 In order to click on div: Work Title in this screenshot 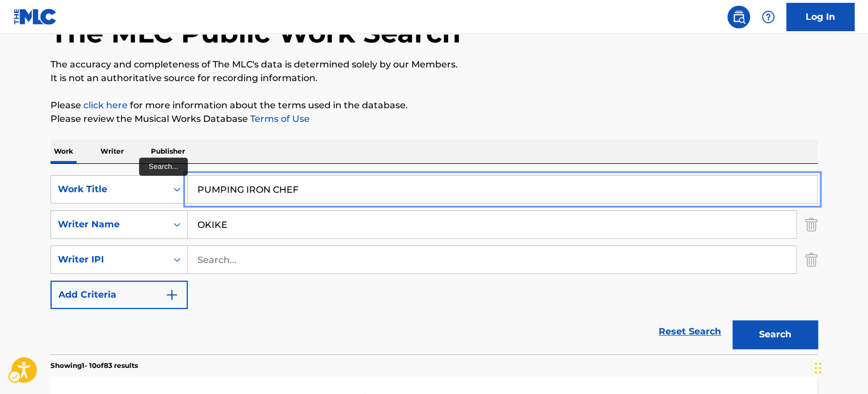, I will do `click(109, 190)`.